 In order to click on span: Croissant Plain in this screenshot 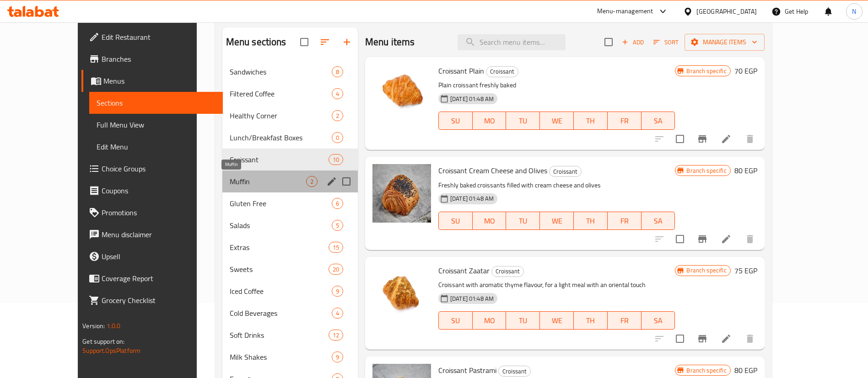, I will do `click(461, 71)`.